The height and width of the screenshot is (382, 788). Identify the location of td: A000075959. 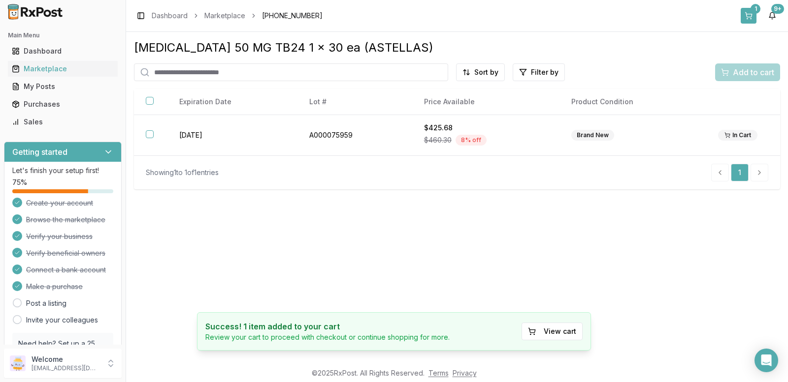
(354, 135).